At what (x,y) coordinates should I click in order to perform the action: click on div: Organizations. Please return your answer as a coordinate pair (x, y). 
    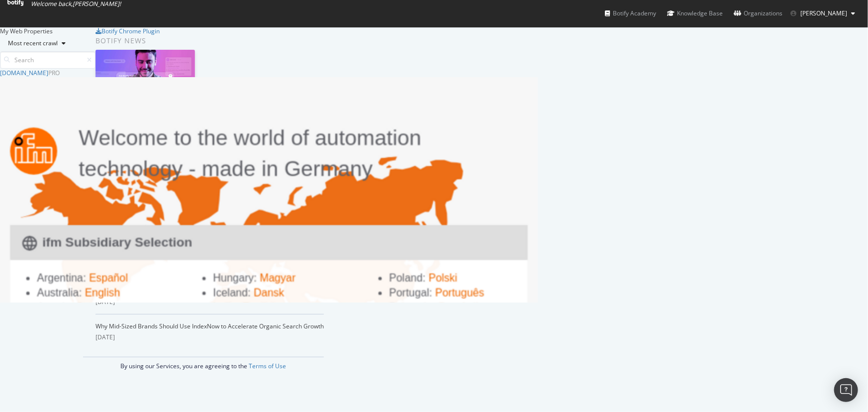
    Looking at the image, I should click on (758, 13).